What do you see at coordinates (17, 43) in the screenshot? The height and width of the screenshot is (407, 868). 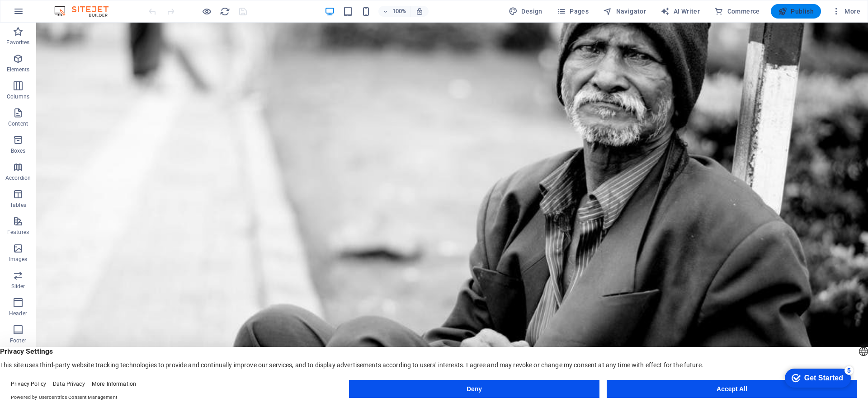 I see `p: Favorites` at bounding box center [17, 43].